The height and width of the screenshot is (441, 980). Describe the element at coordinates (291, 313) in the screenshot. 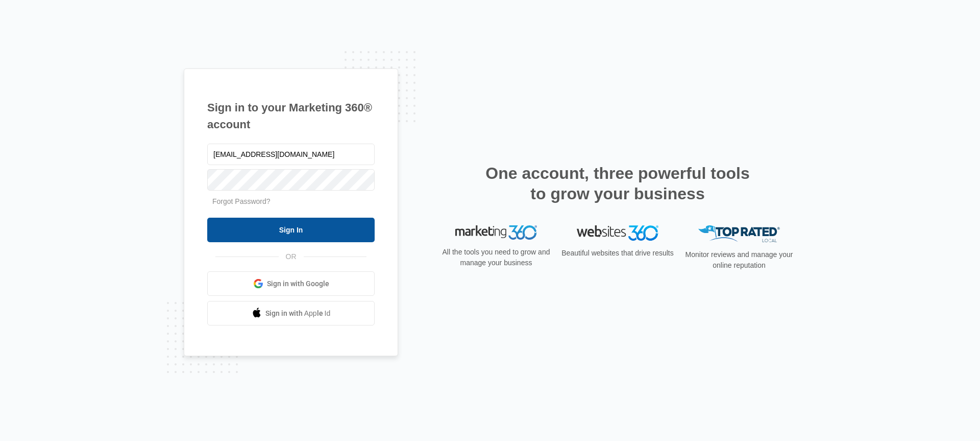

I see `a: Sign in with Apple Id` at that location.